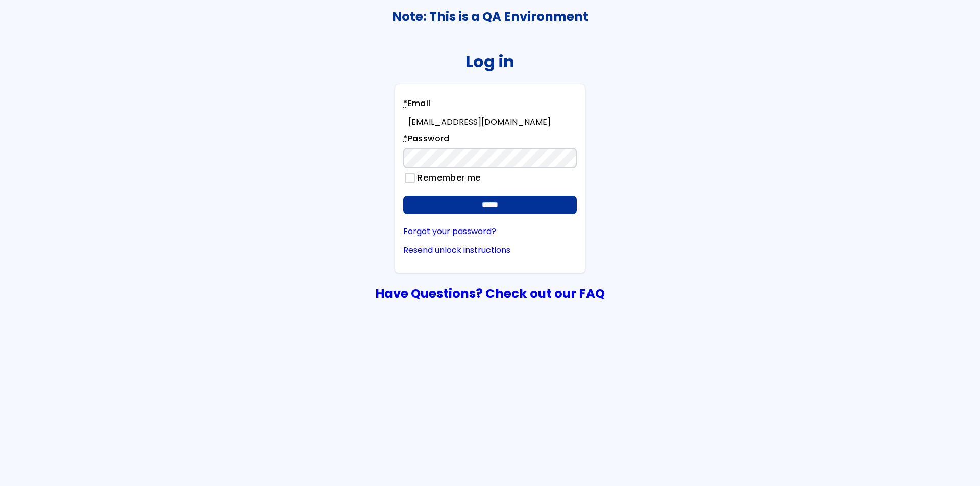 The image size is (980, 486). Describe the element at coordinates (417, 105) in the screenshot. I see `label: Email` at that location.